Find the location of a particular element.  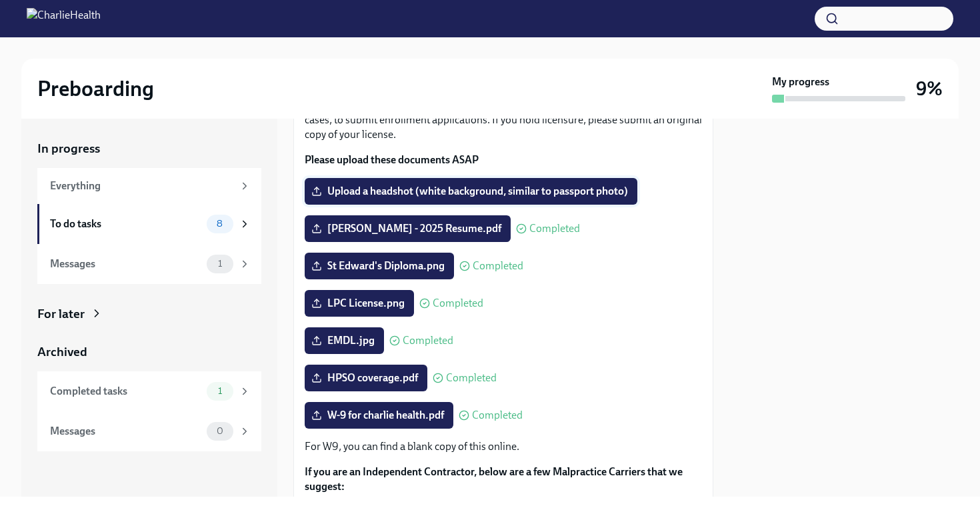

p: The following documents are needed to complete your contractor profile and, in some cases, to sub... is located at coordinates (504, 120).